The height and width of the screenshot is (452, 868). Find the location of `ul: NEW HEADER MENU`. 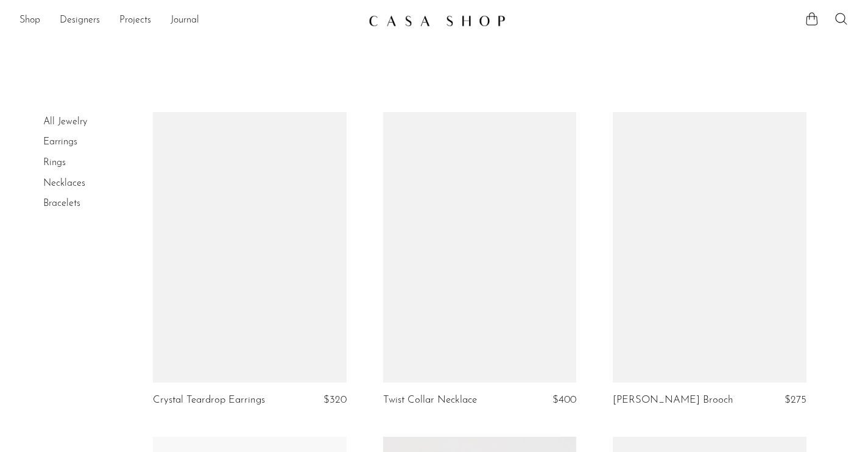

ul: NEW HEADER MENU is located at coordinates (189, 21).